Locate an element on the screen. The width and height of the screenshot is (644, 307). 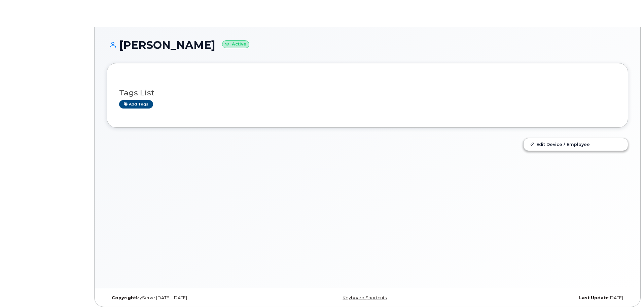
small: Active is located at coordinates (235, 44).